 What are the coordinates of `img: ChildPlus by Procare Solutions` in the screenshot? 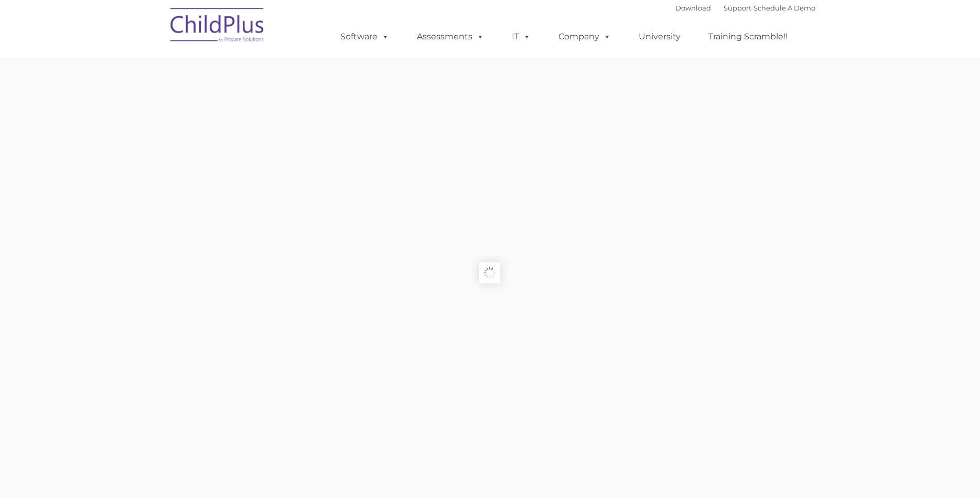 It's located at (217, 27).